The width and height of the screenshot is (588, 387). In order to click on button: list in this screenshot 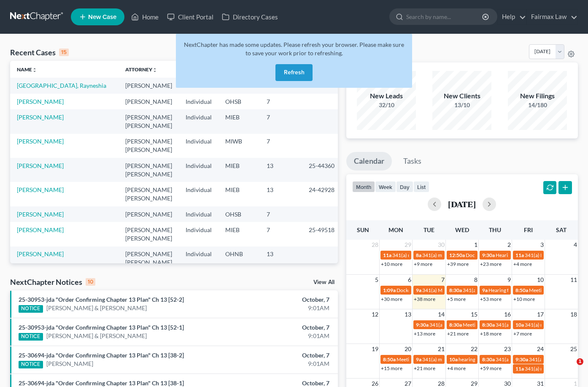, I will do `click(421, 187)`.